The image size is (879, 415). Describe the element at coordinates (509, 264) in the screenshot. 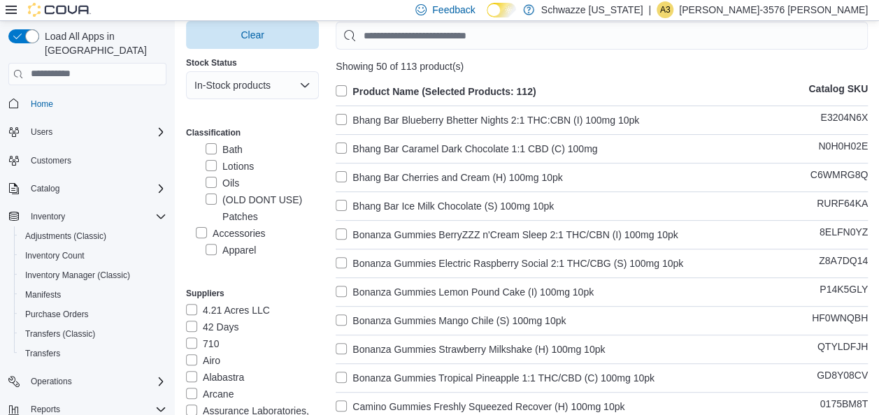

I see `label: Bonanza Gummies Electric Raspberry Social 2:1 THC/CBG (S) 100mg 10pk` at that location.